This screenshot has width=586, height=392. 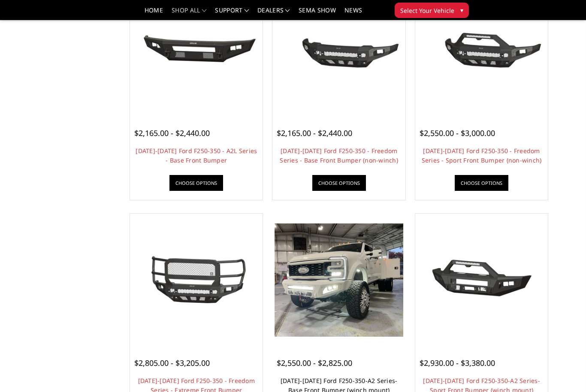 I want to click on a: 2023-2025 Ford F250-350 - Freedom Series - Extreme Front Bumper 2023-2025 Ford F250-350 - Freedom..., so click(x=196, y=280).